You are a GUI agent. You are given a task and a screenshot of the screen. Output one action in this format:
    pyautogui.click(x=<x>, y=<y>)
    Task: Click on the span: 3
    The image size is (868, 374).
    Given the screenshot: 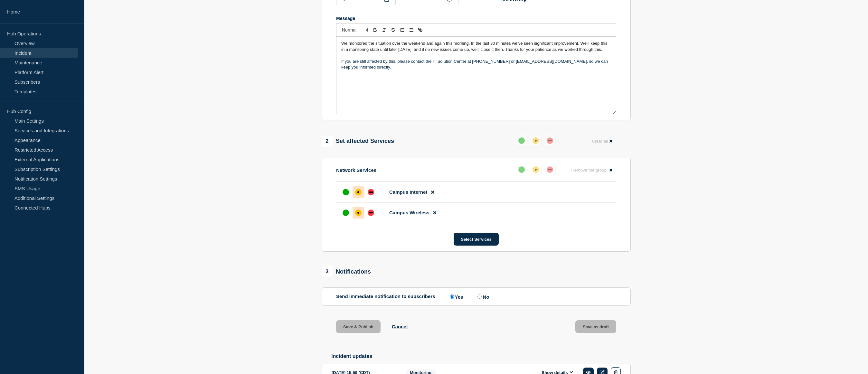 What is the action you would take?
    pyautogui.click(x=327, y=272)
    